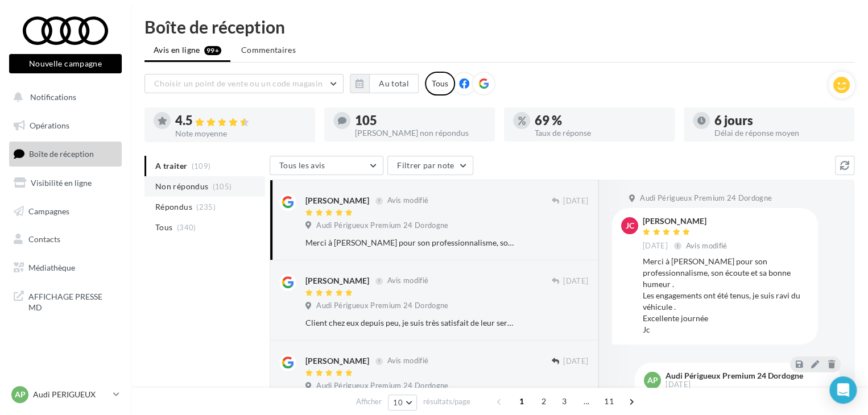 This screenshot has height=415, width=868. What do you see at coordinates (609, 402) in the screenshot?
I see `span: 11` at bounding box center [609, 402].